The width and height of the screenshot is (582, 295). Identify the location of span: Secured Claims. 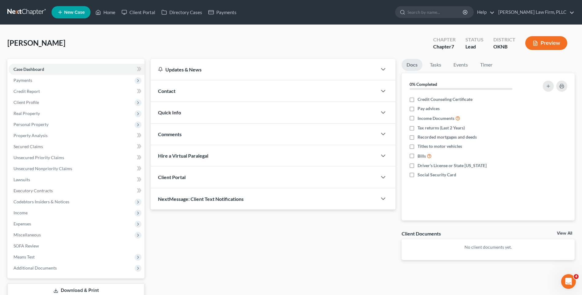
(28, 146).